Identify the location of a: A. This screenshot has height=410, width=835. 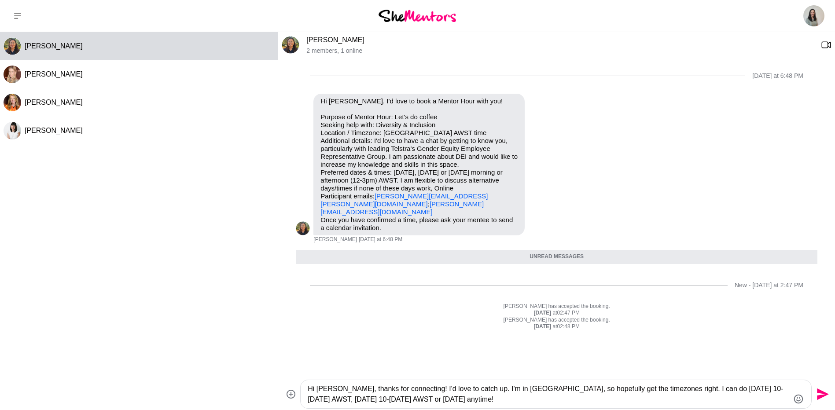
(290, 45).